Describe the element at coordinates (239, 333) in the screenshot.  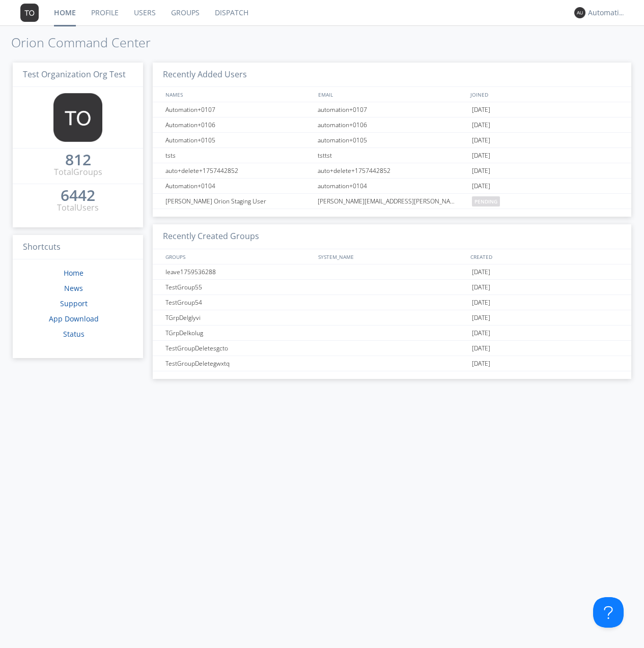
I see `div: TGrpDelkolug` at that location.